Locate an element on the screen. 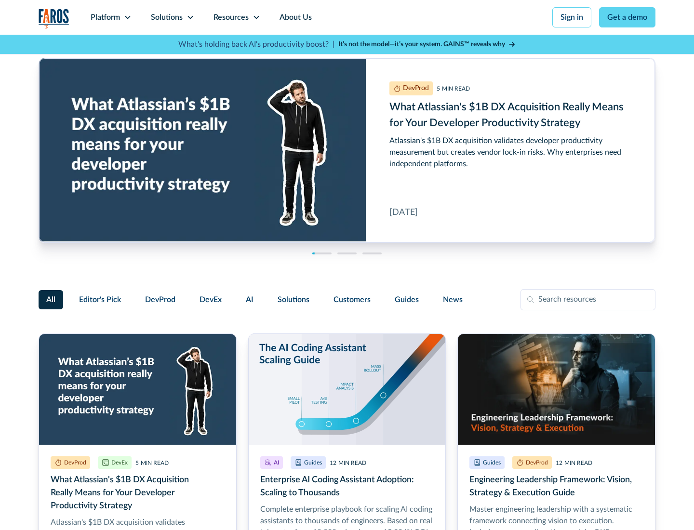 Image resolution: width=694 pixels, height=530 pixels. input: Search resources is located at coordinates (588, 300).